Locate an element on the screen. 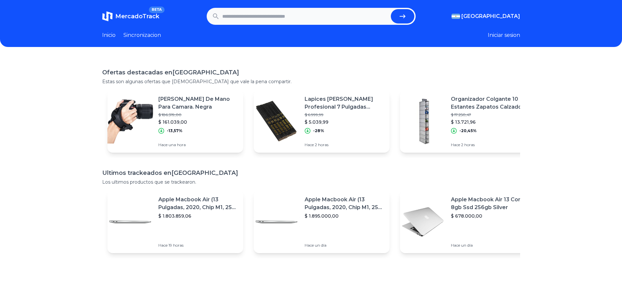 Image resolution: width=622 pixels, height=306 pixels. p: Apple Macbook Air 13 Core I5 8gb Ssd 256gb Silver is located at coordinates (491, 204).